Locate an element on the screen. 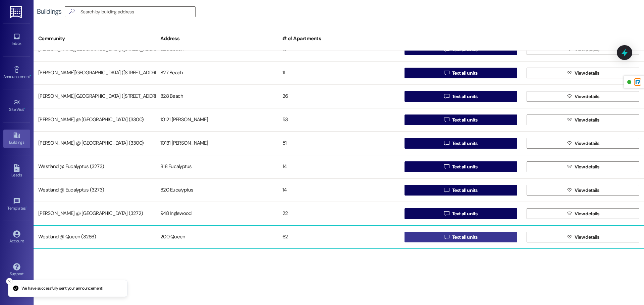  img: ResiDesk Logo is located at coordinates (16, 11).